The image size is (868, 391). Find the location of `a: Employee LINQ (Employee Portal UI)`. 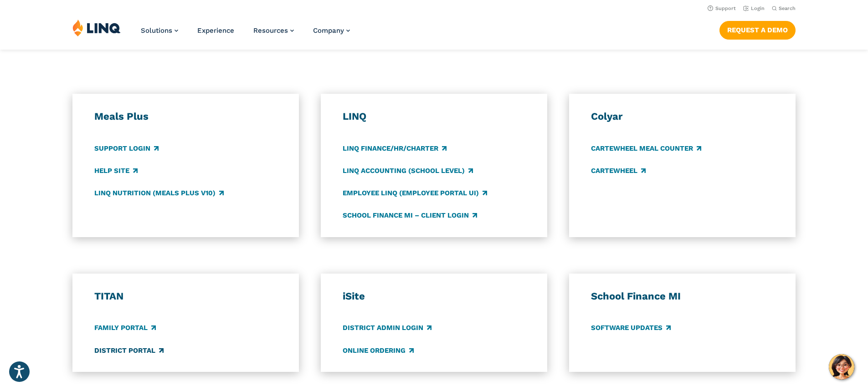

a: Employee LINQ (Employee Portal UI) is located at coordinates (415, 193).